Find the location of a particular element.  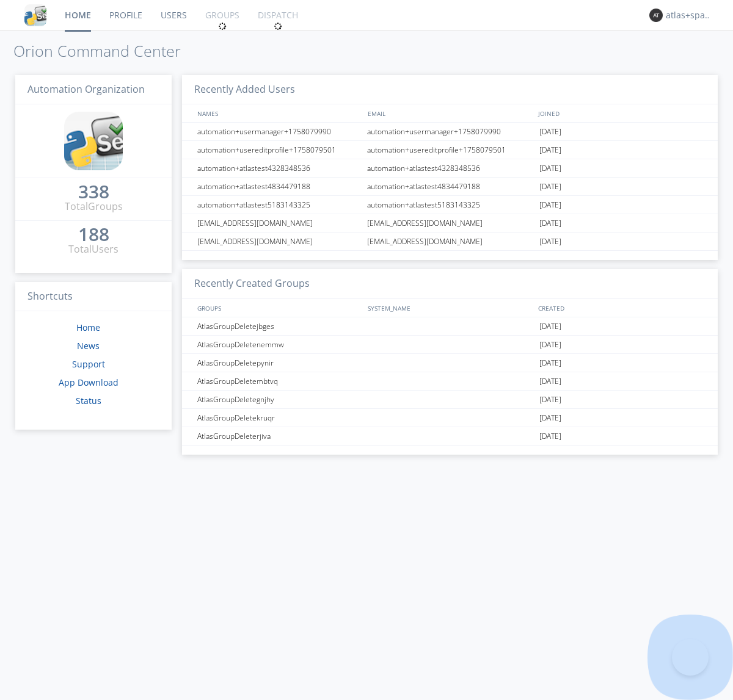

img: 373638.png is located at coordinates (656, 15).